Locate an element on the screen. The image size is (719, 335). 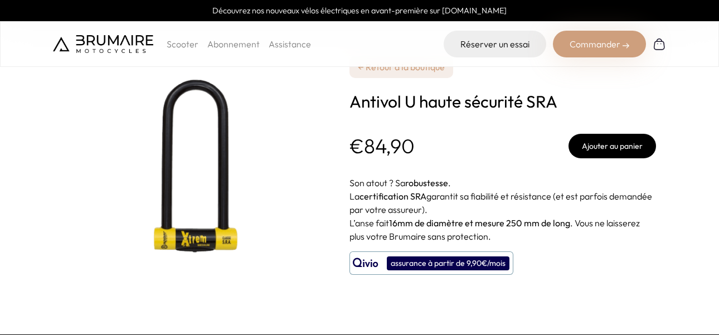
strong: certification SRA is located at coordinates (393, 196).